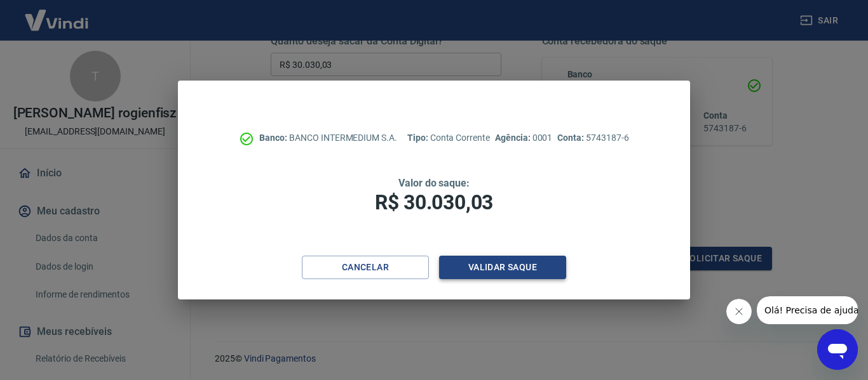 This screenshot has height=380, width=868. Describe the element at coordinates (434, 183) in the screenshot. I see `span: Valor do saque:` at that location.